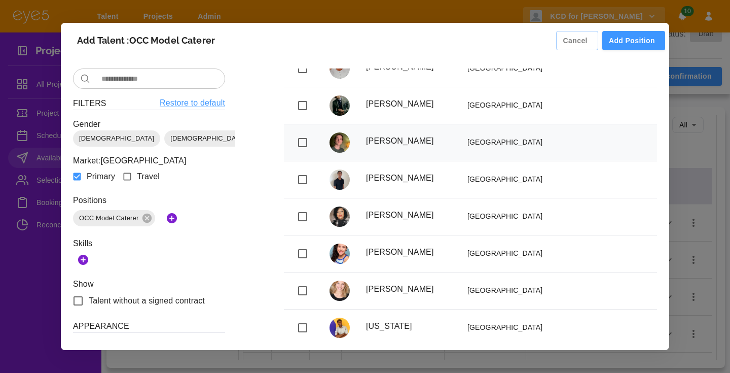 This screenshot has width=730, height=373. What do you see at coordinates (109, 218) in the screenshot?
I see `span: OCC Model Caterer` at bounding box center [109, 218].